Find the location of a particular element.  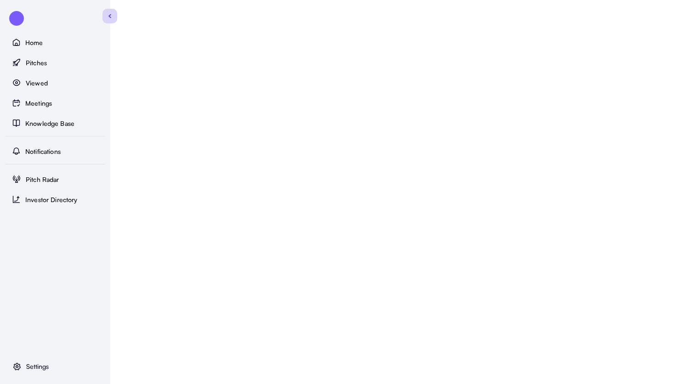

img: Pitches is located at coordinates (17, 62).